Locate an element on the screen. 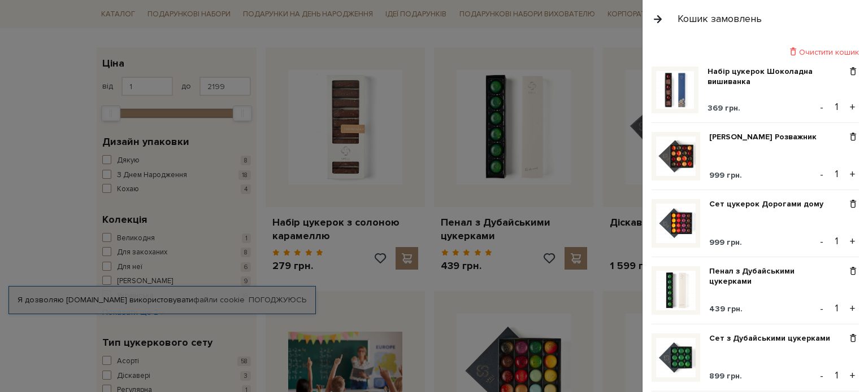 This screenshot has width=868, height=392. a: Сет цукерок Дорогами дому is located at coordinates (770, 204).